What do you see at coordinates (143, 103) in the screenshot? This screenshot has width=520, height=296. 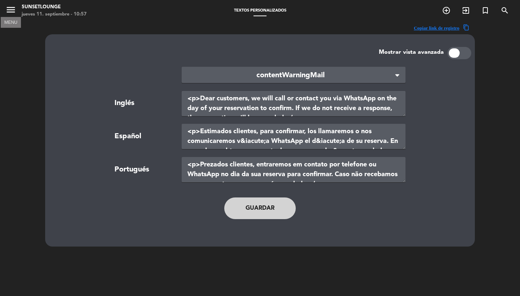 I see `div: Inglés` at bounding box center [143, 103].